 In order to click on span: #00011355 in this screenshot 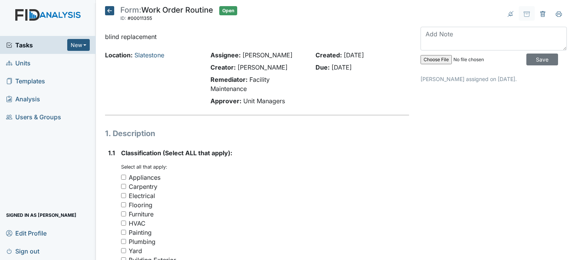, I will do `click(140, 18)`.